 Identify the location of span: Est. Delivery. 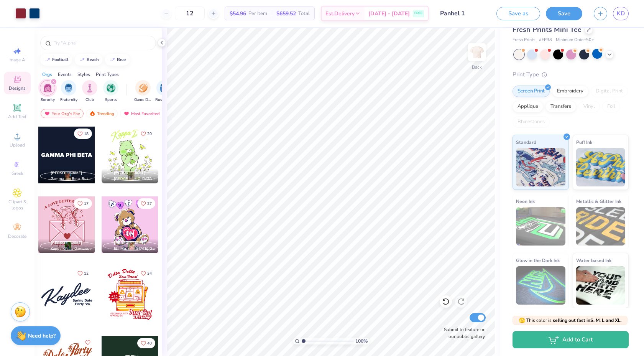
(340, 14).